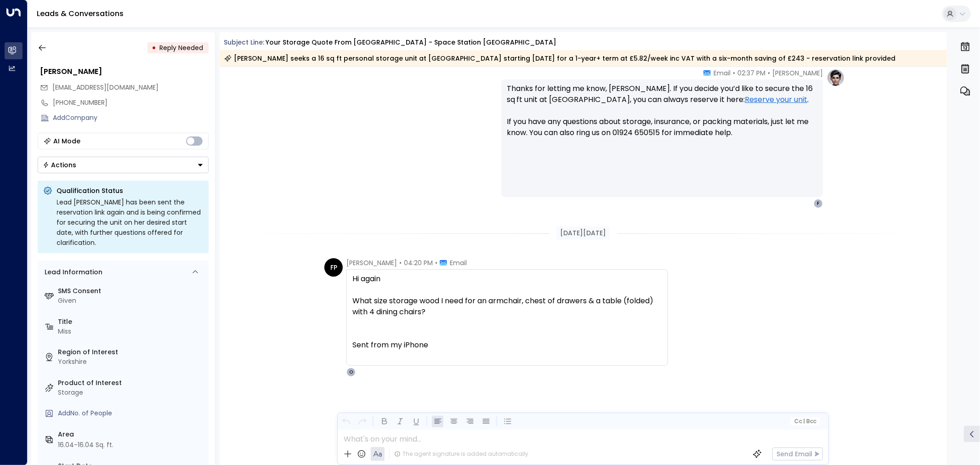 This screenshot has width=980, height=465. Describe the element at coordinates (106, 87) in the screenshot. I see `span: Fee@talktalk.net` at that location.